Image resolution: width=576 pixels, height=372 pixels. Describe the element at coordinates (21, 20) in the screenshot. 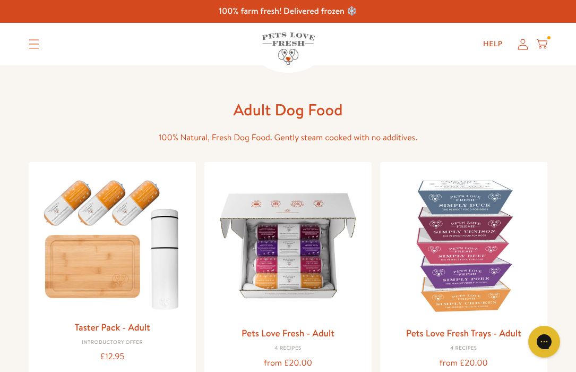

I see `button: Gorgias live chat` at that location.